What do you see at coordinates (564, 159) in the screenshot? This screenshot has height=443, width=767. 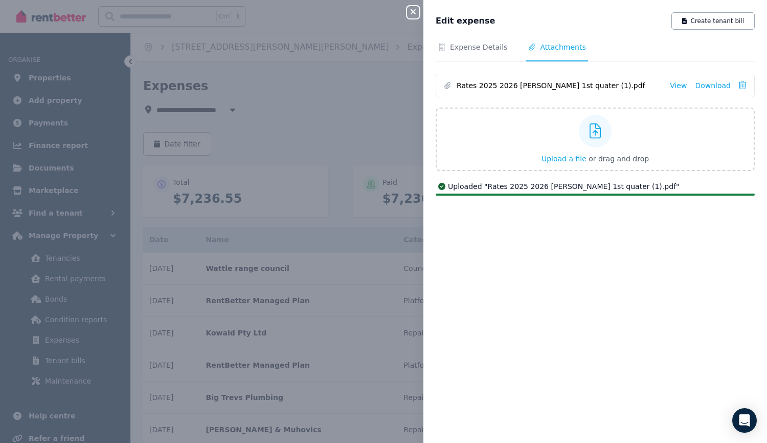 I see `span: Upload a file` at bounding box center [564, 159].